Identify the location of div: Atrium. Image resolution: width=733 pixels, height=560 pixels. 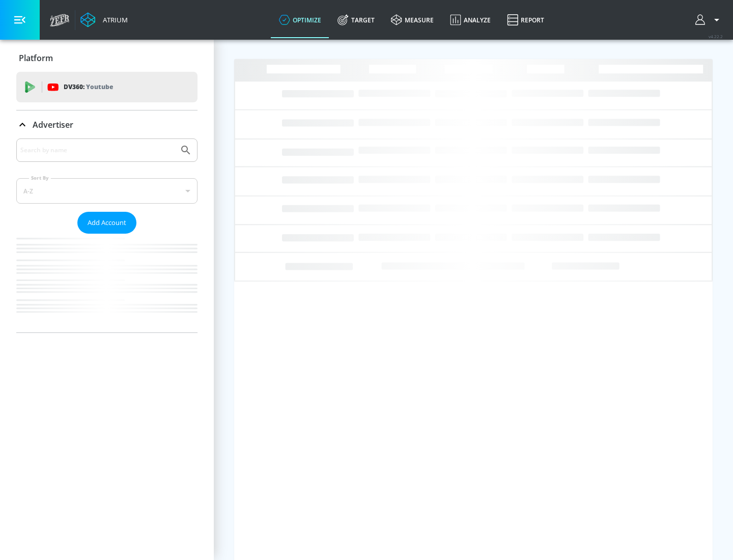
(113, 20).